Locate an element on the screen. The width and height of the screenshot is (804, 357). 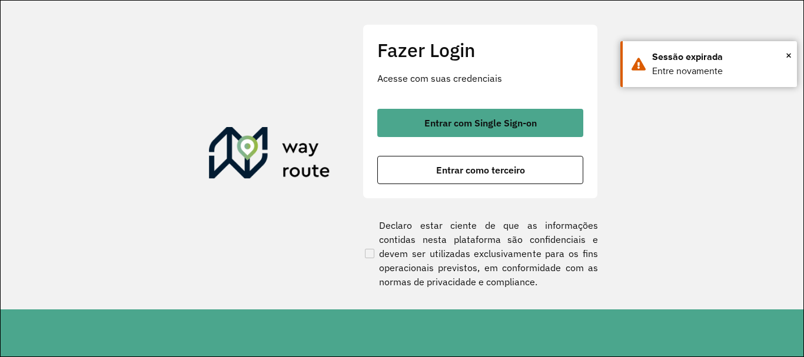
div: Entre novamente is located at coordinates (720, 71).